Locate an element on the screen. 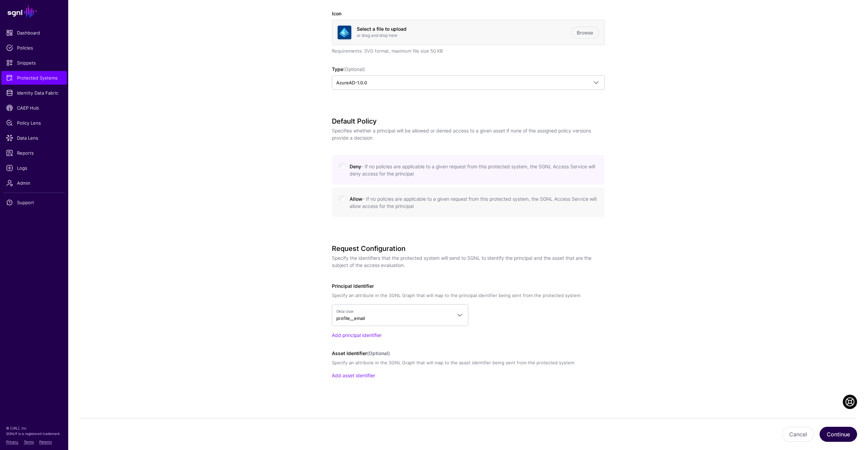 The width and height of the screenshot is (868, 450). a: Snippets is located at coordinates (34, 63).